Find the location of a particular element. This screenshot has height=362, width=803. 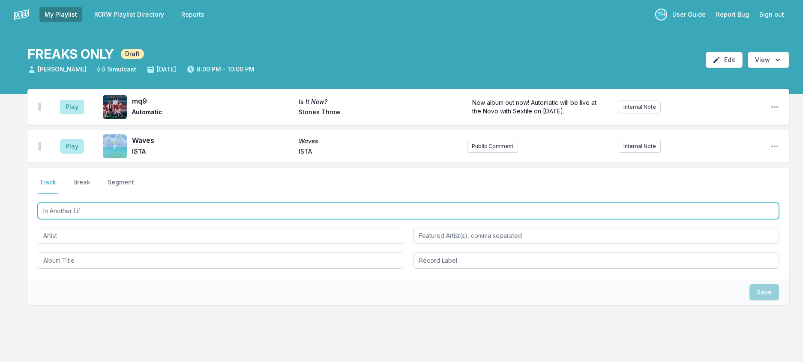

a: User Guide is located at coordinates (689, 15).